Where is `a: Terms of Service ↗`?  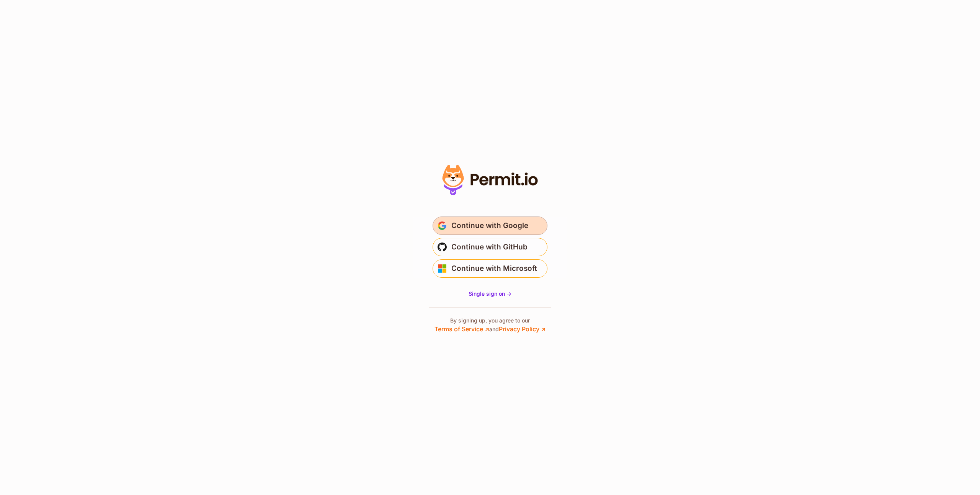 a: Terms of Service ↗ is located at coordinates (461, 329).